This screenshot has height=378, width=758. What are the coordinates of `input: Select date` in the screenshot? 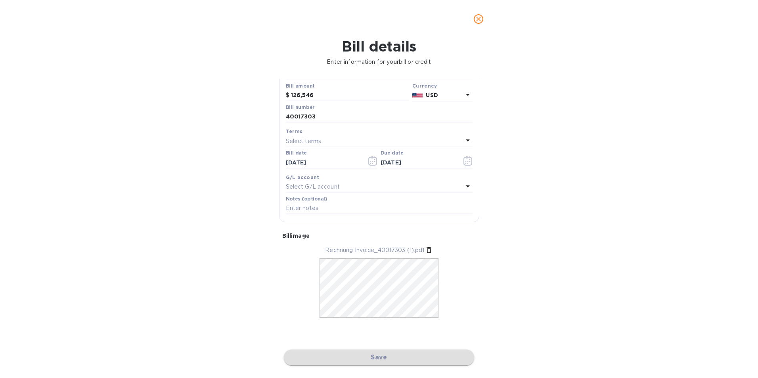 It's located at (323, 163).